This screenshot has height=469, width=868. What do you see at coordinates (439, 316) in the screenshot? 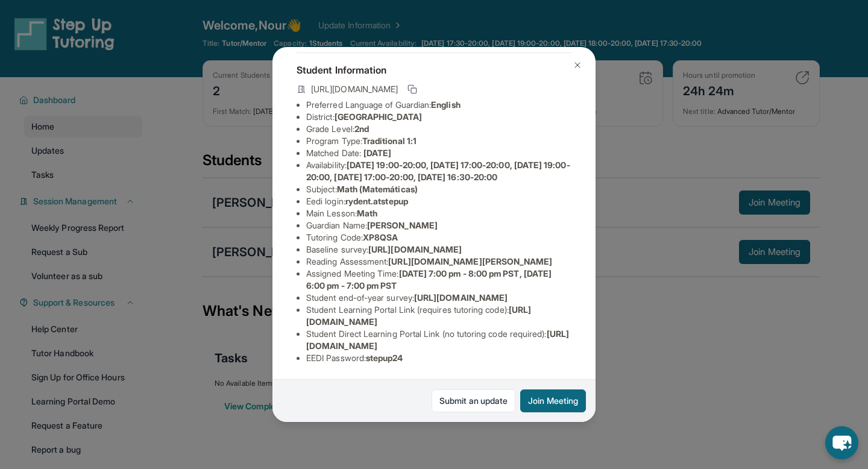
I see `li: Student Learning Portal Link (requires tutoring code) :` at bounding box center [439, 316].